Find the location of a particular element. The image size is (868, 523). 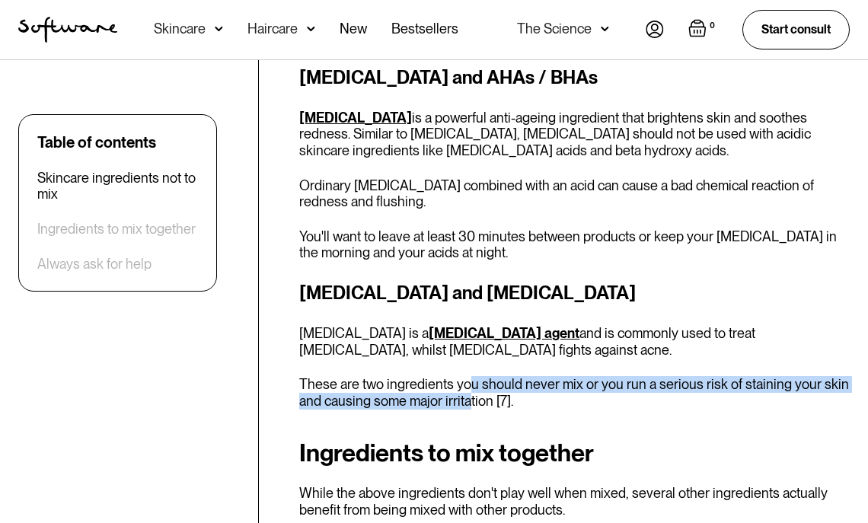

div: Haircare is located at coordinates (272, 29).